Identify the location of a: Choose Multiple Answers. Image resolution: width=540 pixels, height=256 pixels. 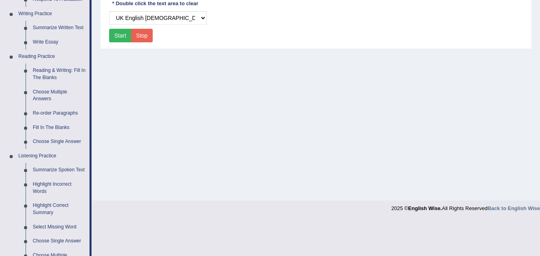
(59, 95).